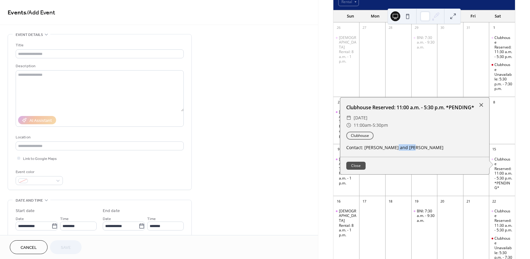  I want to click on div: 31, so click(468, 28).